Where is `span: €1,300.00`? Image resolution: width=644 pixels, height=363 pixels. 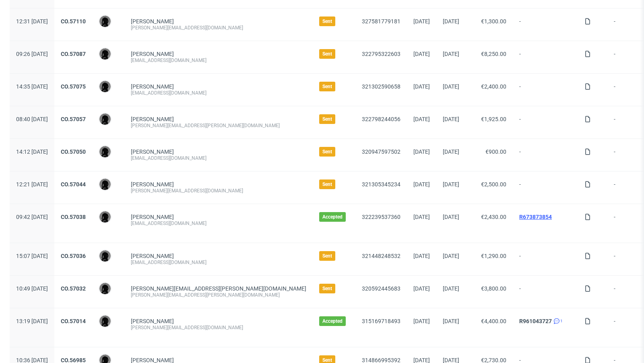 span: €1,300.00 is located at coordinates (493, 21).